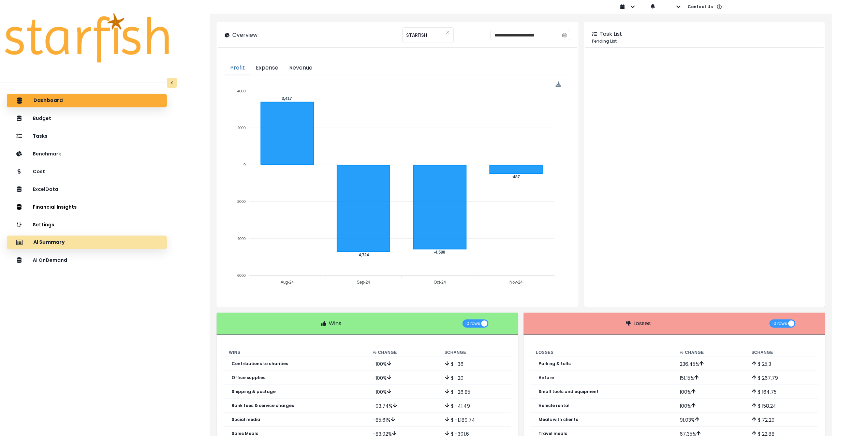 This screenshot has width=868, height=436. I want to click on button: AI OnDemand, so click(87, 260).